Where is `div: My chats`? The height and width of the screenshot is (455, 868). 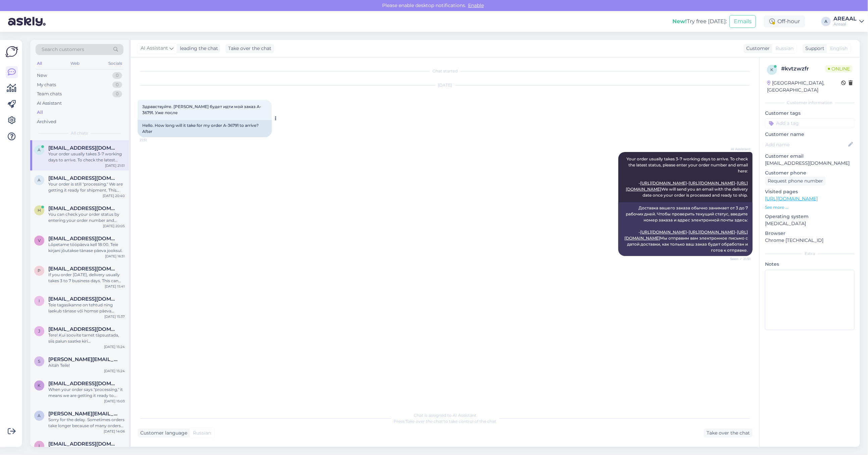
div: My chats is located at coordinates (47, 85).